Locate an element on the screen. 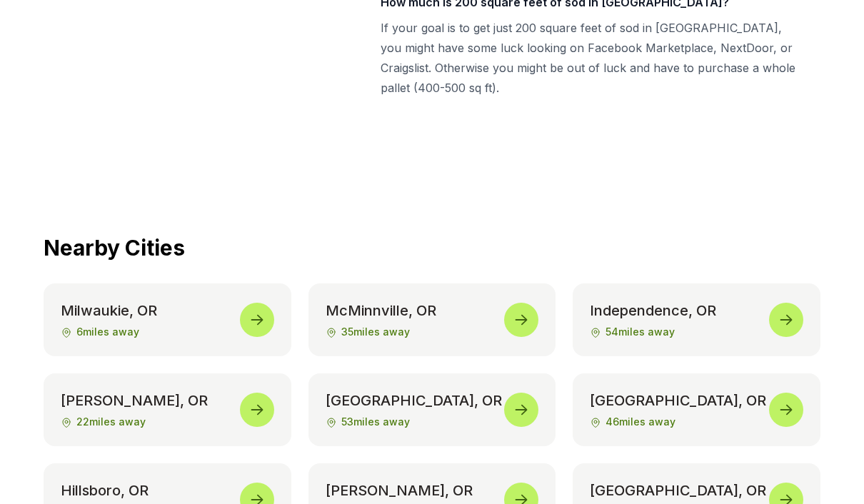 This screenshot has height=504, width=864. strong: McMinnville , OR is located at coordinates (432, 310).